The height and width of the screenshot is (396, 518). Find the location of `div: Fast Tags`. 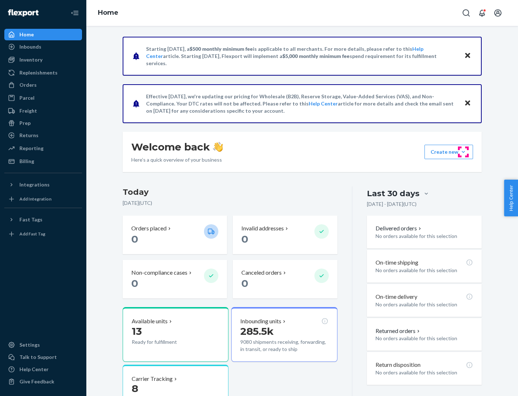

div: Fast Tags is located at coordinates (31, 220).